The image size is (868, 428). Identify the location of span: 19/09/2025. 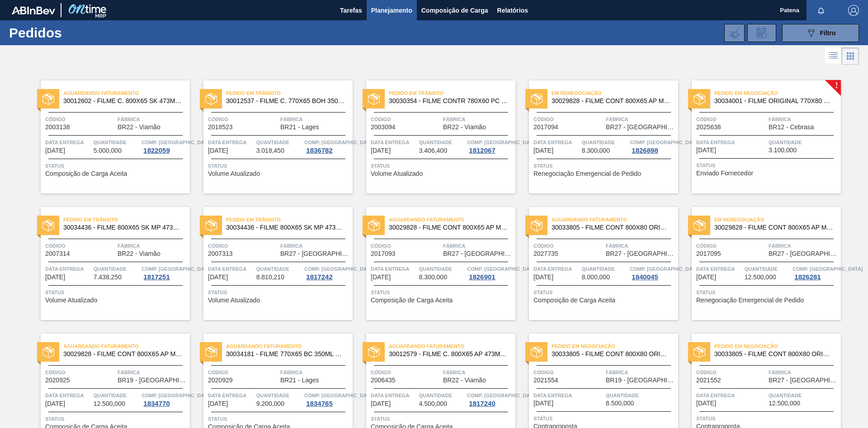
(55, 277).